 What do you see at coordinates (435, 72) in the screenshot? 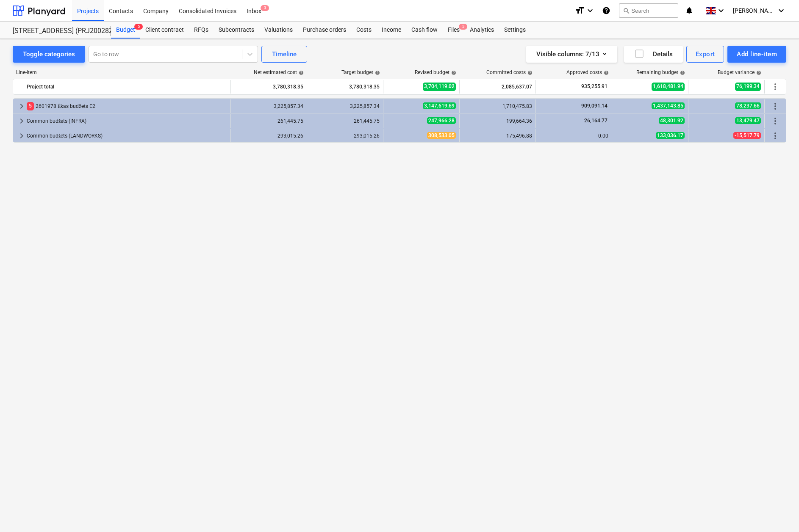
I see `div: Revised budget` at bounding box center [435, 72].